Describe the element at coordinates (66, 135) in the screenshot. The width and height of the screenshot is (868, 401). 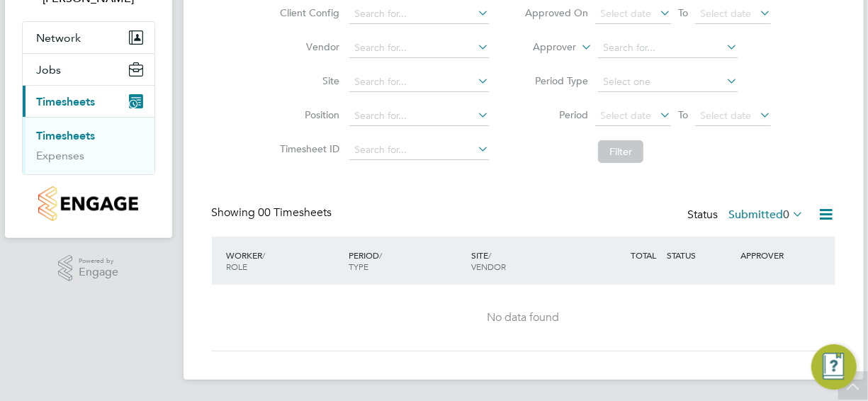
I see `a: Timesheets` at that location.